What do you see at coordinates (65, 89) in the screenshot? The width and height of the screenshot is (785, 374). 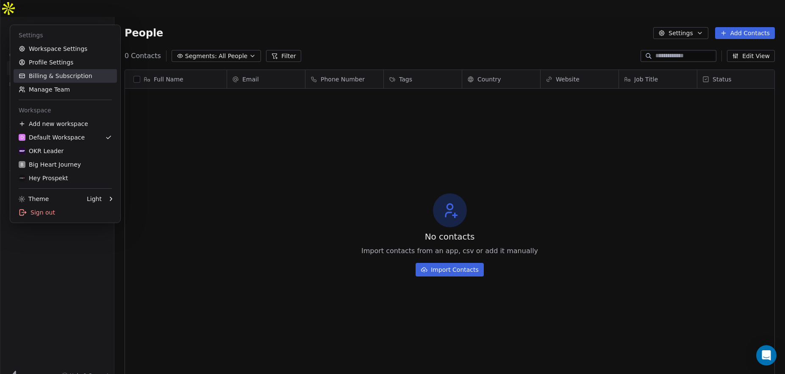 I see `a: Manage Team` at bounding box center [65, 89].